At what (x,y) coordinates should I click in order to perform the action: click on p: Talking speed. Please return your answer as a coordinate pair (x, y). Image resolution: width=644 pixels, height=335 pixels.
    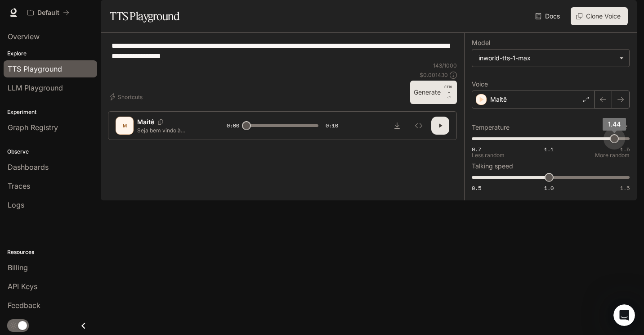
    Looking at the image, I should click on (492, 166).